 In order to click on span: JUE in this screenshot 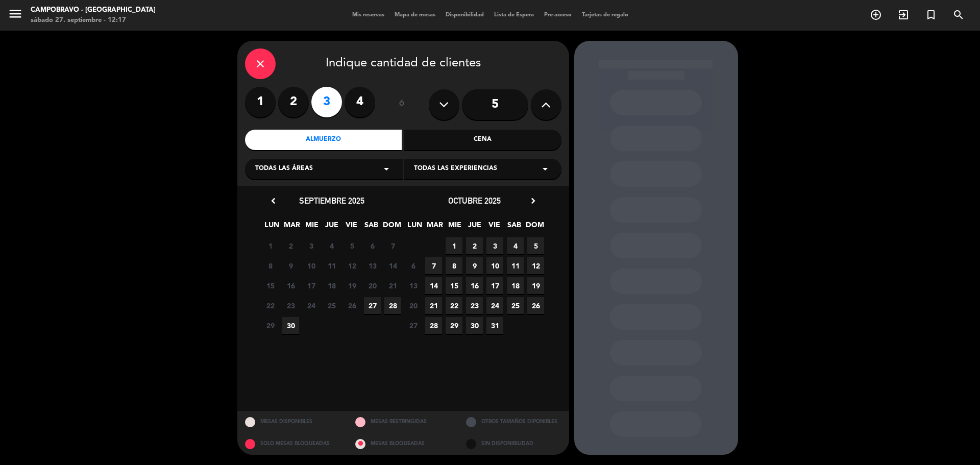, I will do `click(474, 227)`.